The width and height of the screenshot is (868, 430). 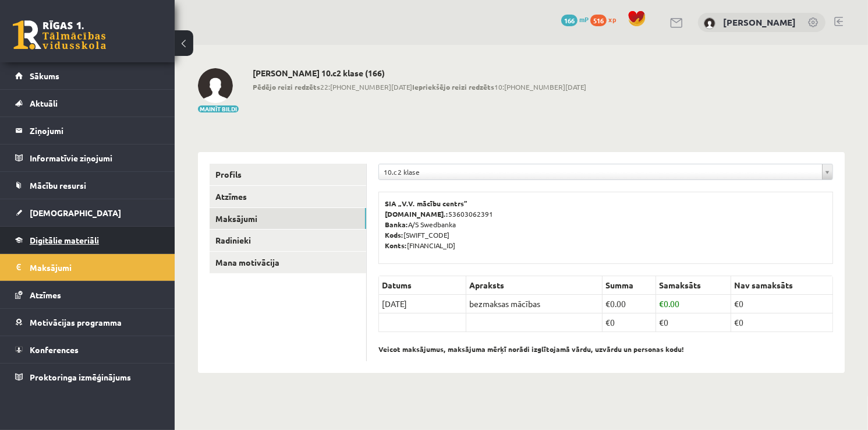 What do you see at coordinates (629, 286) in the screenshot?
I see `th: Summa` at bounding box center [629, 286].